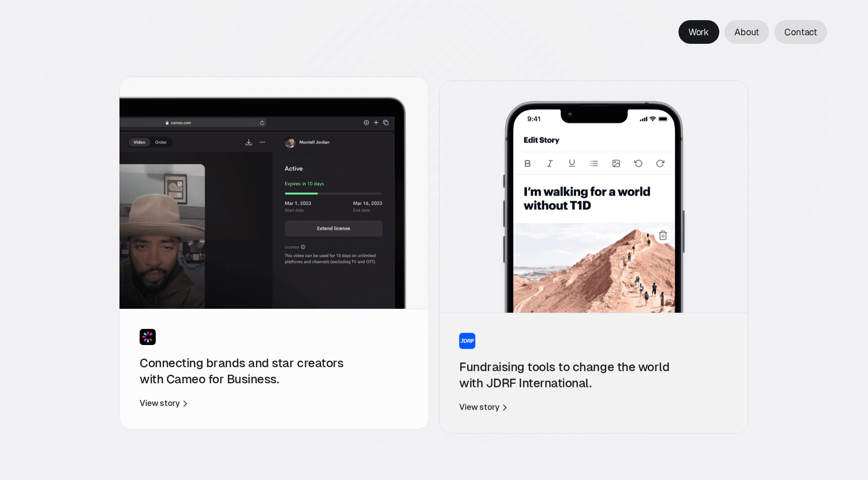 This screenshot has width=868, height=480. What do you see at coordinates (800, 32) in the screenshot?
I see `p: Contact` at bounding box center [800, 32].